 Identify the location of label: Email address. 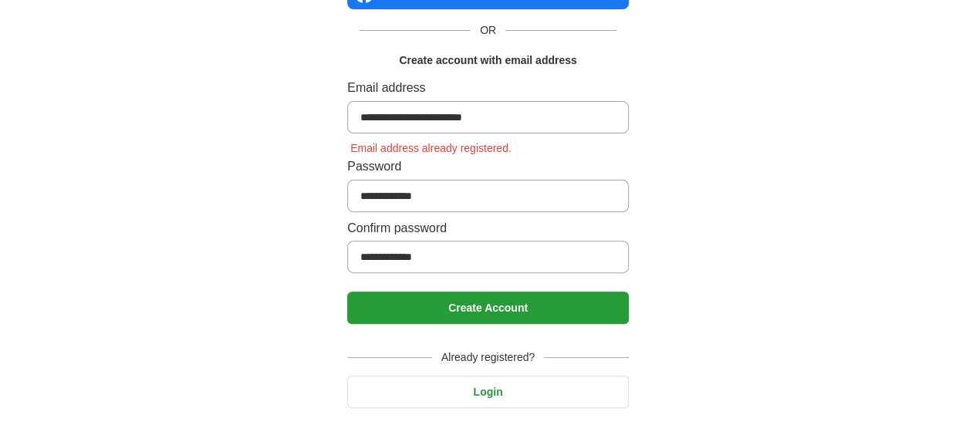
(487, 88).